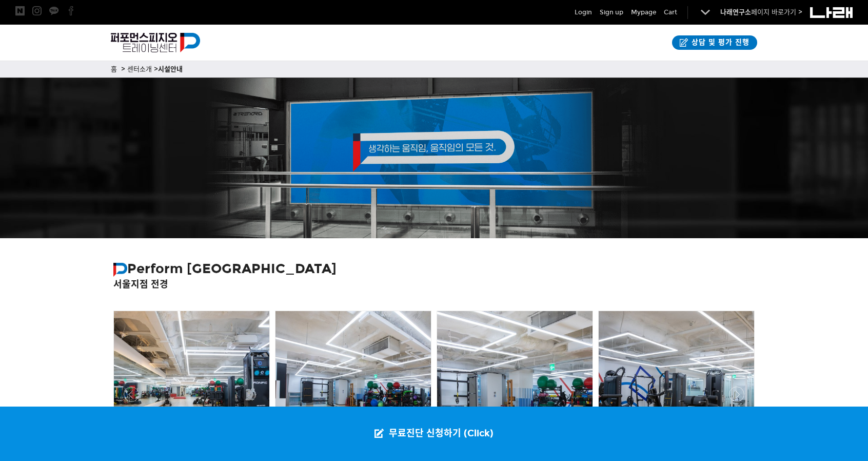  I want to click on strong: 나래연구소, so click(736, 12).